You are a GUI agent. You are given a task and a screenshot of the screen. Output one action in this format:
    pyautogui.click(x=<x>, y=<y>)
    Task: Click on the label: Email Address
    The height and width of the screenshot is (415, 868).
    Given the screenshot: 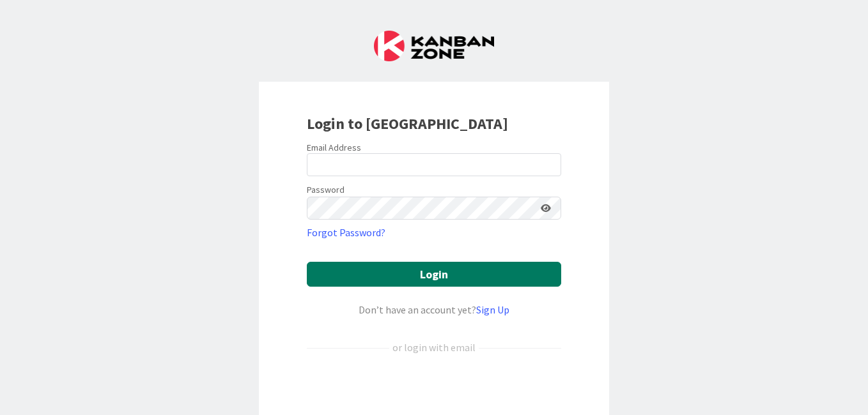 What is the action you would take?
    pyautogui.click(x=334, y=147)
    